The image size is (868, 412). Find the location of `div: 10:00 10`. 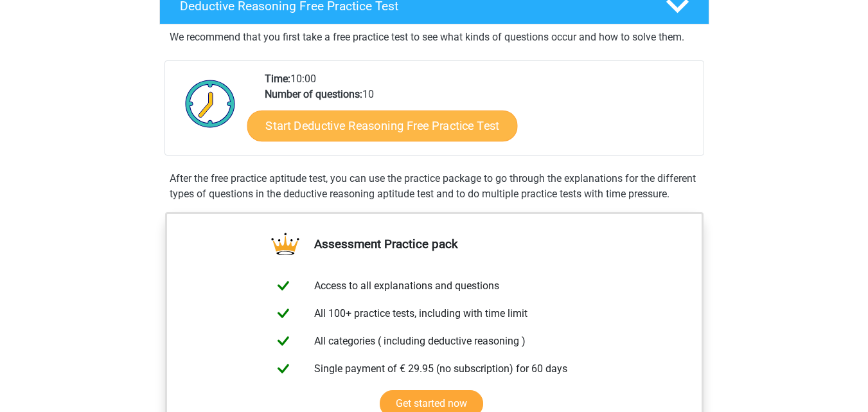

div: 10:00 10 is located at coordinates (478, 113).